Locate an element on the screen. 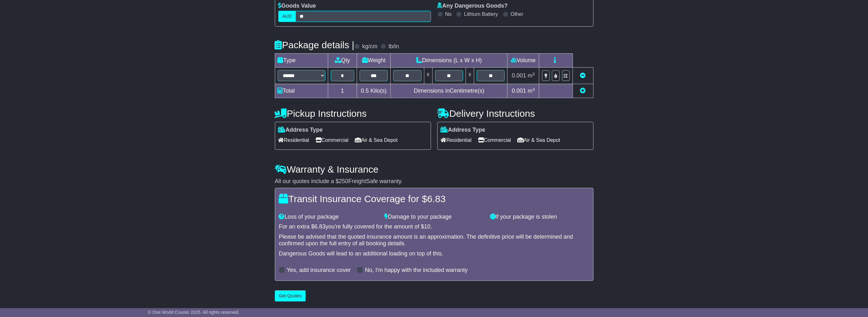 The image size is (868, 317). h4: Transit Insurance Coverage for $ is located at coordinates (434, 198).